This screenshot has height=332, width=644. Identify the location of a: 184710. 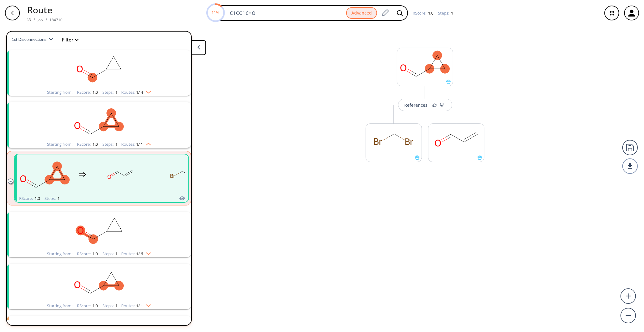
(56, 20).